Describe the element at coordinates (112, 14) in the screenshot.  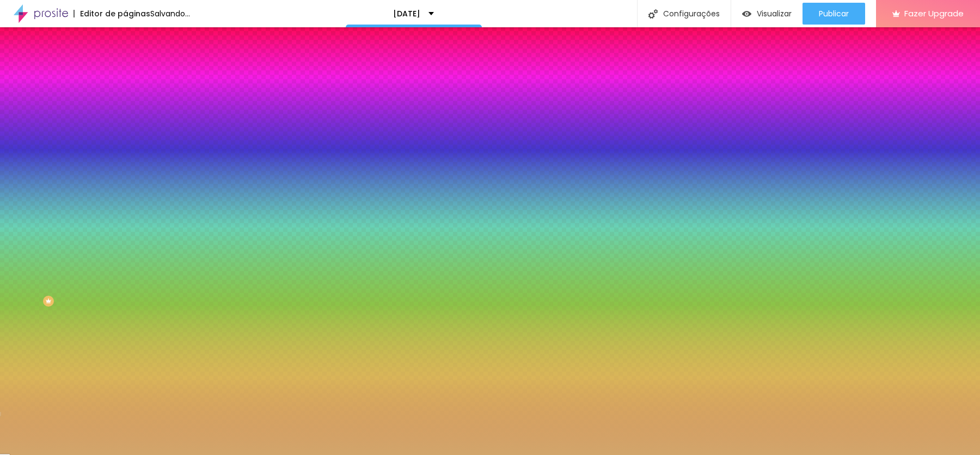
I see `div: Editor de páginas` at that location.